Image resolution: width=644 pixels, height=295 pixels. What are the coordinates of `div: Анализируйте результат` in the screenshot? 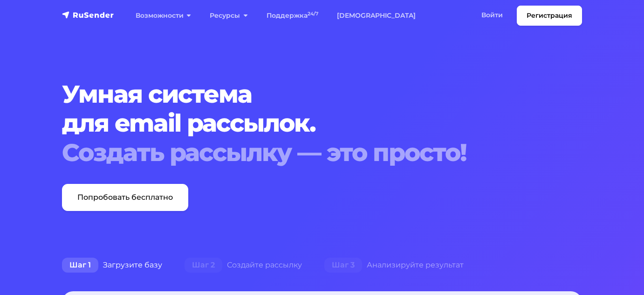 It's located at (394, 265).